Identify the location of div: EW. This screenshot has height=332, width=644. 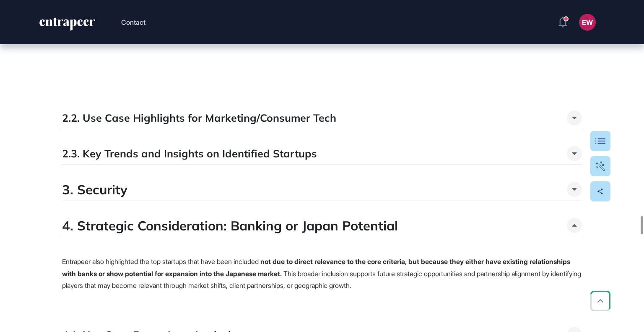
(588, 22).